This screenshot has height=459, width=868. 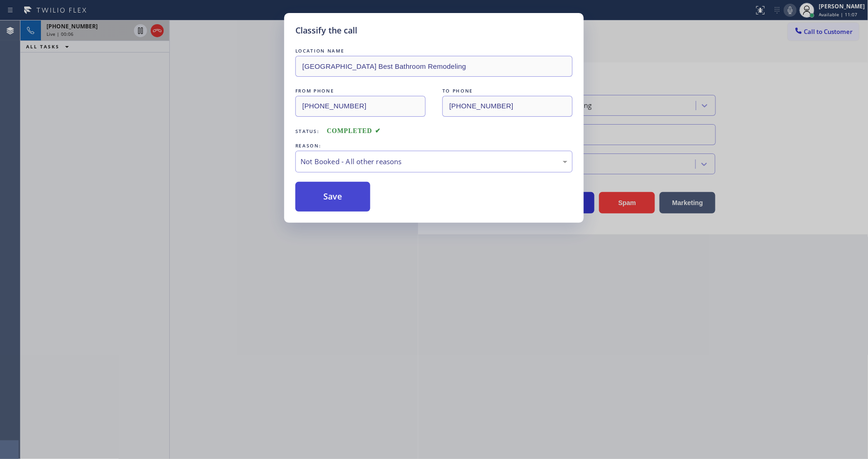 What do you see at coordinates (361, 91) in the screenshot?
I see `div: FROM PHONE` at bounding box center [361, 91].